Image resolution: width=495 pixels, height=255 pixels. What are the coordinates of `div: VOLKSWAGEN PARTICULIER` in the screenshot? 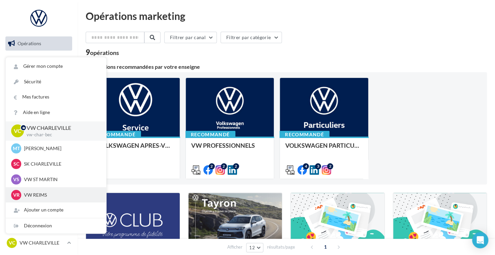 It's located at (324, 149).